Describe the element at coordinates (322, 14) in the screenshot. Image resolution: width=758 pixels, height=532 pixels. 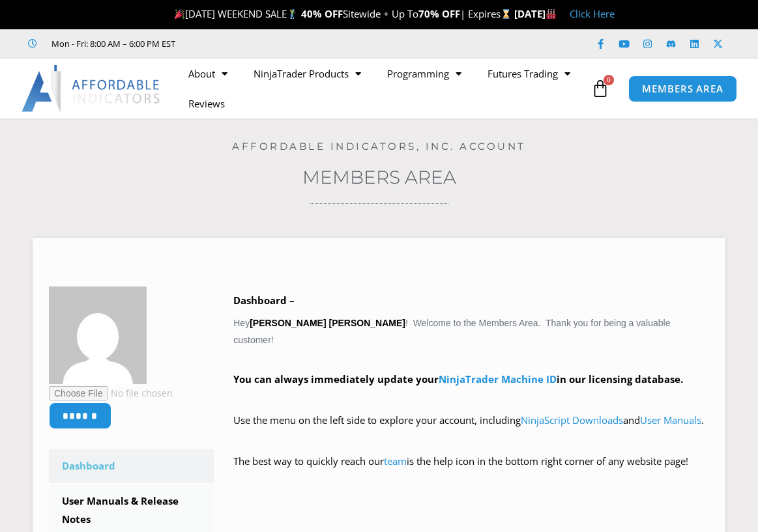
I see `strong: 40% OFF` at that location.